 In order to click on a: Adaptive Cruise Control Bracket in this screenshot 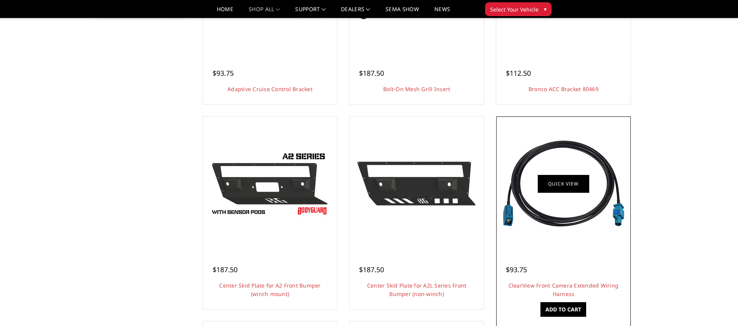, I will do `click(270, 89)`.